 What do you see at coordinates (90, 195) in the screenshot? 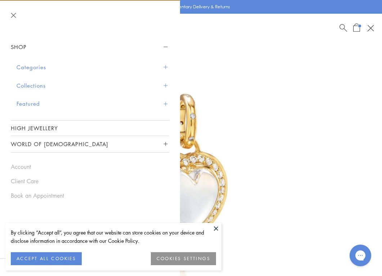
I see `a: Book an Appointment` at bounding box center [90, 195].